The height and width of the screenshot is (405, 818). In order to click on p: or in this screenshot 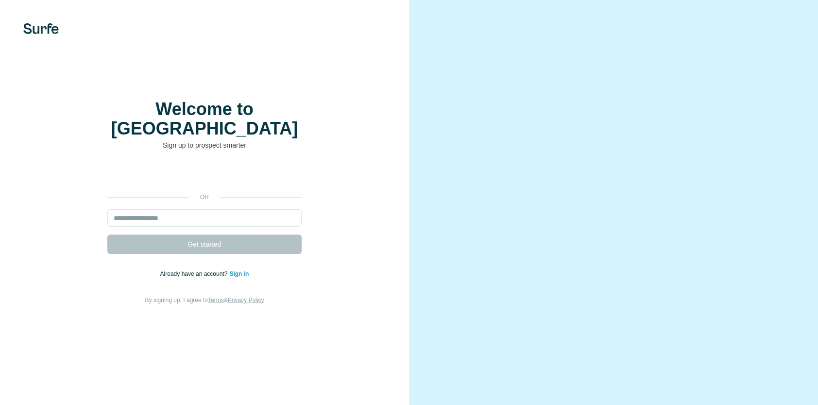, I will do `click(205, 197)`.